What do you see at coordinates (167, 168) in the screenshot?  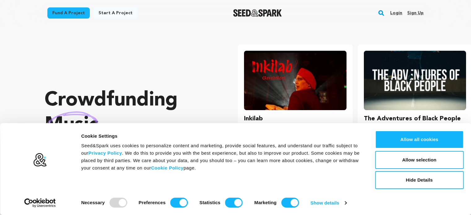 I see `a: Cookie Policy` at bounding box center [167, 168].